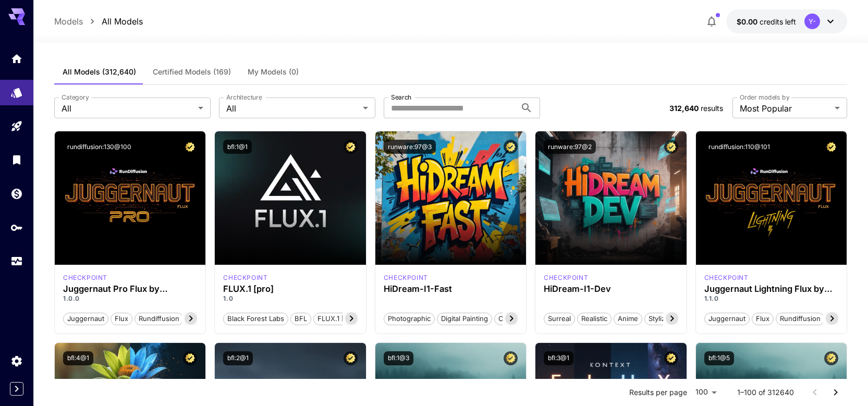 This screenshot has height=406, width=868. I want to click on button: Go to next page, so click(836, 393).